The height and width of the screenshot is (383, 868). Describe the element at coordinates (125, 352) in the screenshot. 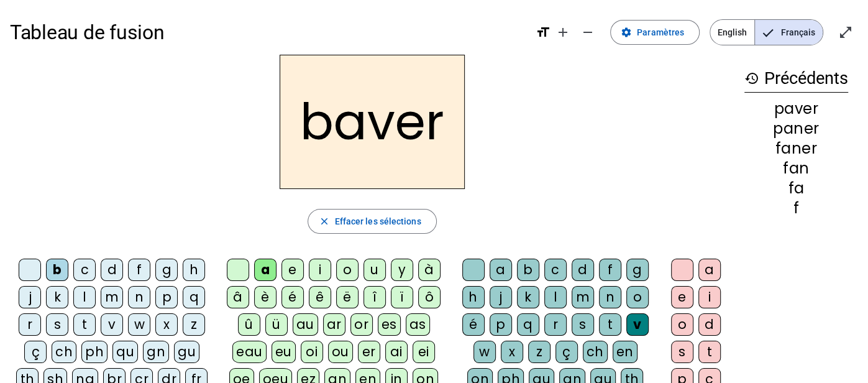

I see `div: qu` at that location.